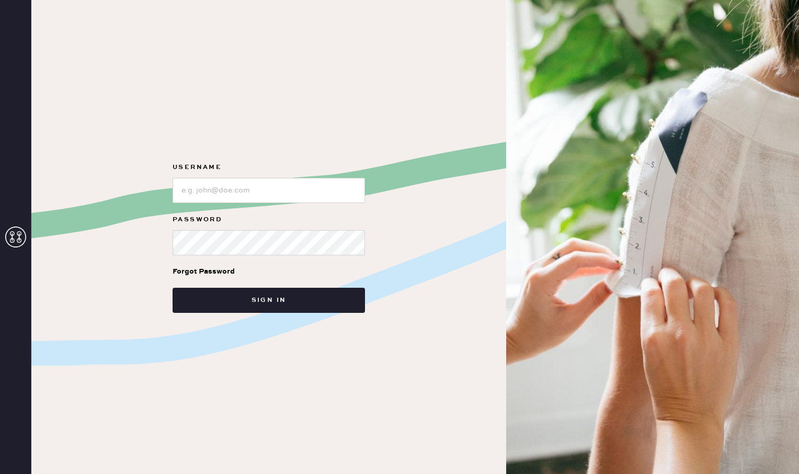 This screenshot has height=474, width=799. I want to click on a: Forgot Password, so click(203, 271).